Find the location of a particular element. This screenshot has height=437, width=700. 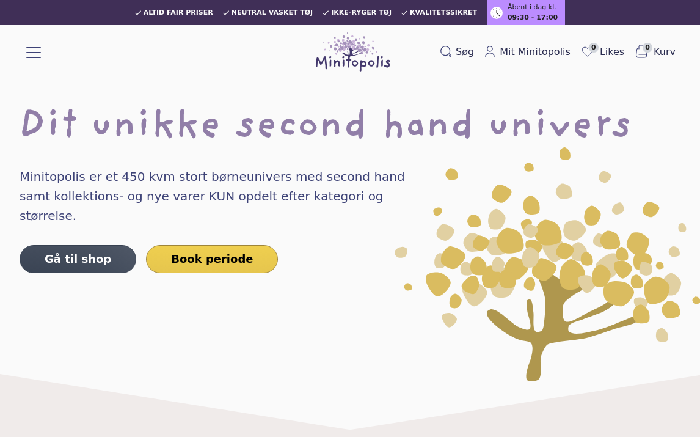

span: Kvalitetssikret is located at coordinates (443, 13).